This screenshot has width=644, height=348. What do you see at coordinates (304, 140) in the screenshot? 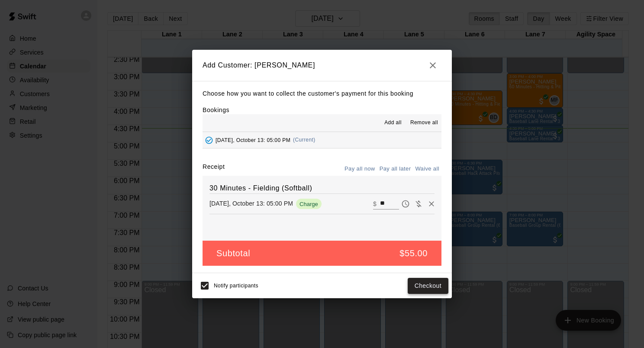
I see `span: (Current)` at bounding box center [304, 140].